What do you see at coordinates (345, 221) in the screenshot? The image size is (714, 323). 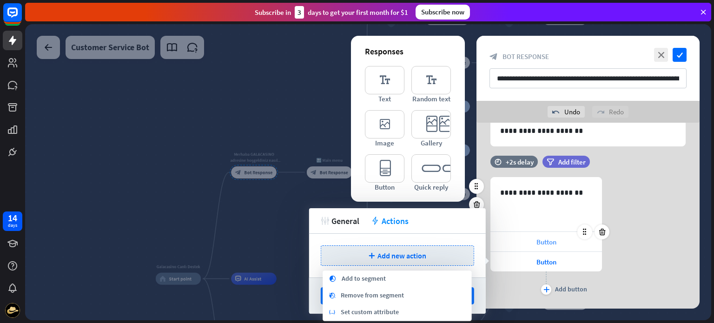 I see `span: General` at bounding box center [345, 221].